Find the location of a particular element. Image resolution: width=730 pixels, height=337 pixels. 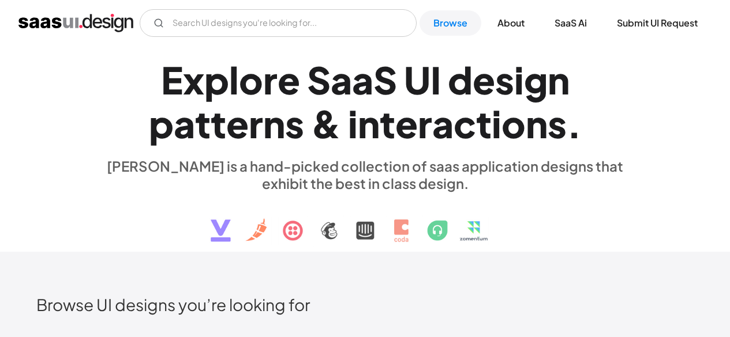

a: About is located at coordinates (510, 23).